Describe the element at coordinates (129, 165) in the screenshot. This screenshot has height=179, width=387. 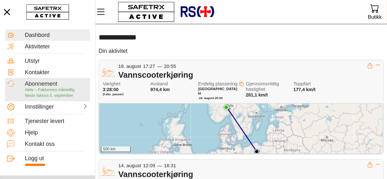
I see `font: 14. august` at that location.